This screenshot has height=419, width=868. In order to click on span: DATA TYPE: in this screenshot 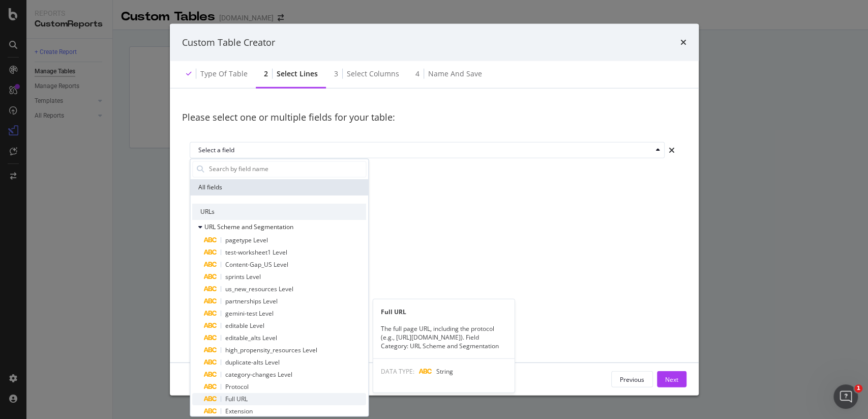, I will do `click(397, 371)`.